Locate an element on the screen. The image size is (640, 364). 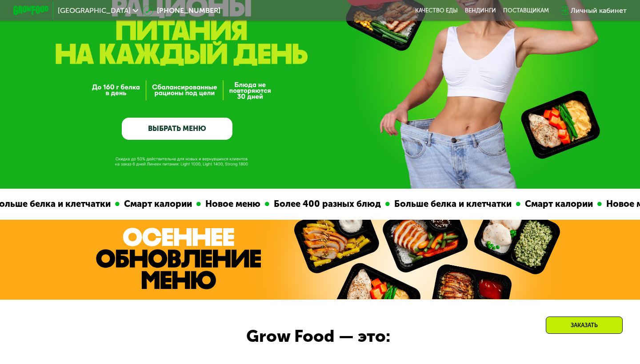
div: Личный кабинет is located at coordinates (599, 10).